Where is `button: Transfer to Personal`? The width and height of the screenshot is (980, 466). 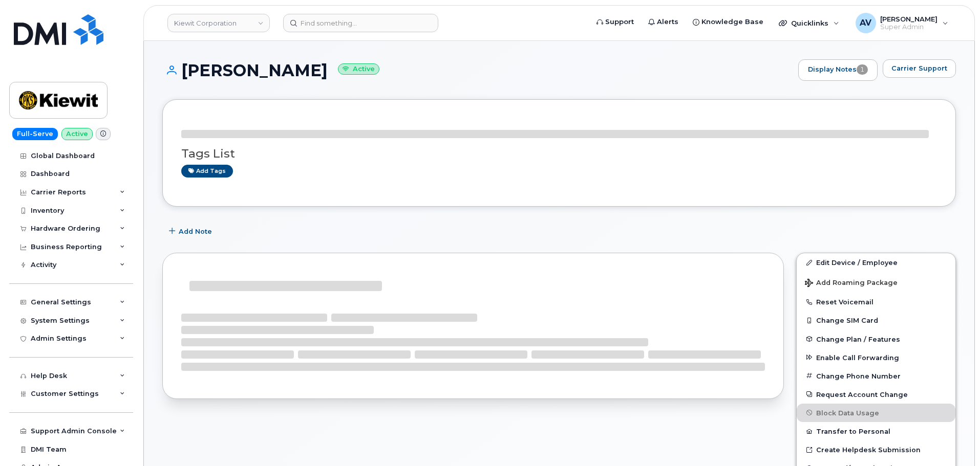
button: Transfer to Personal is located at coordinates (876, 431).